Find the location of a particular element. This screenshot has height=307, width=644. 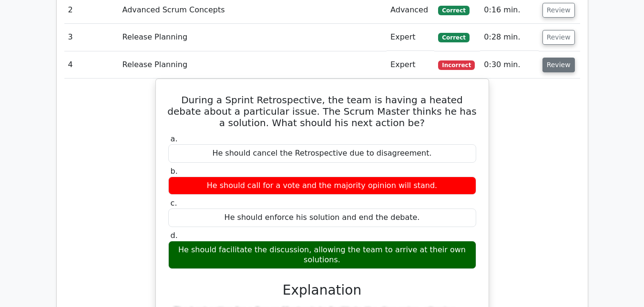

td: 3 is located at coordinates (92, 37).